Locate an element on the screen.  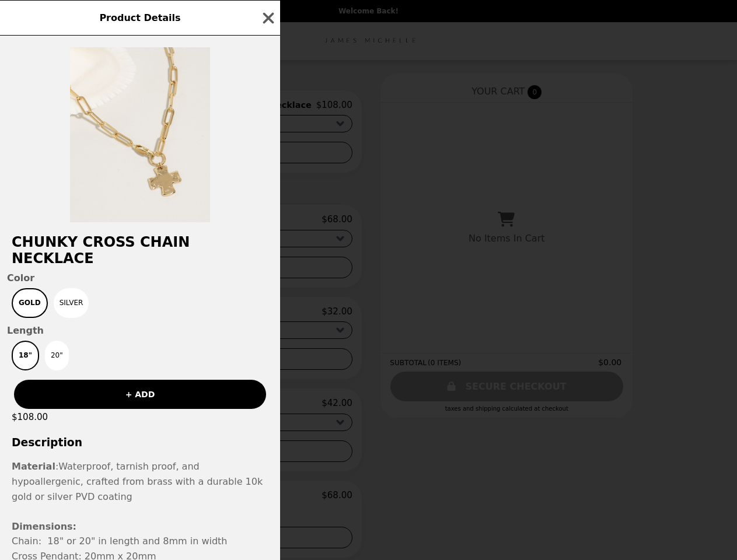
strong: Material is located at coordinates (33, 467).